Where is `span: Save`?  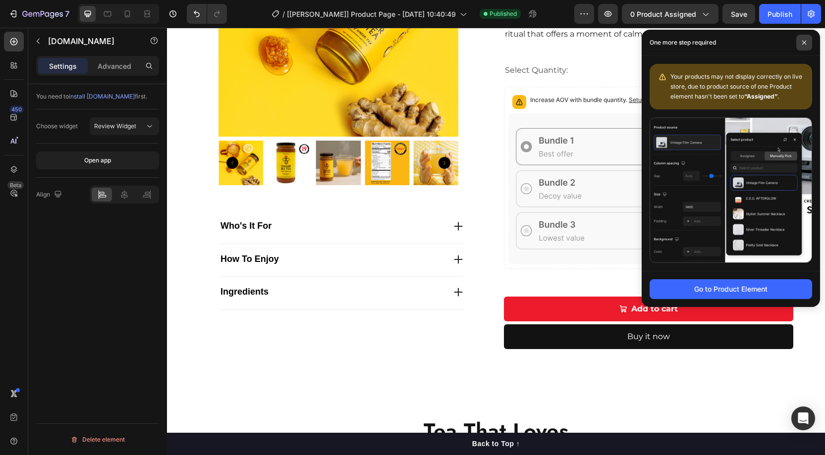 span: Save is located at coordinates (739, 14).